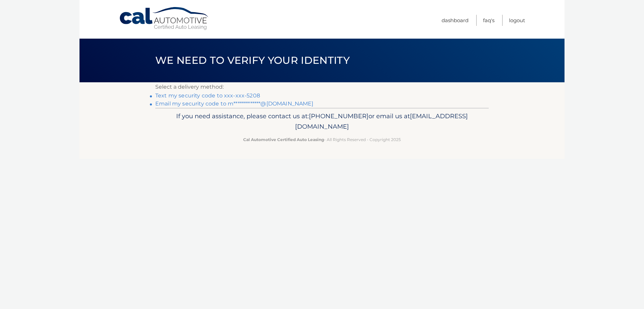  Describe the element at coordinates (283, 140) in the screenshot. I see `strong: Cal Automotive Certified Auto Leasing` at that location.